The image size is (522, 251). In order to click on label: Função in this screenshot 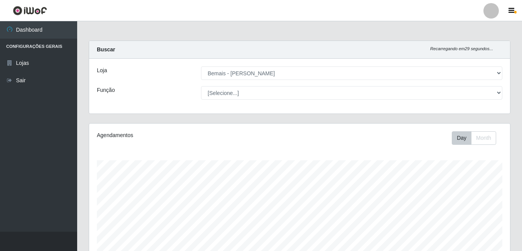, I will do `click(106, 90)`.